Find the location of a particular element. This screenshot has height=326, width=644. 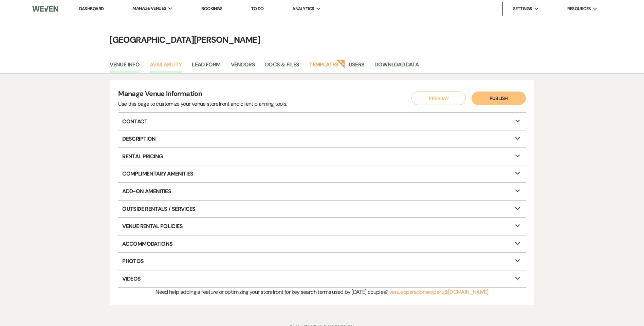

p: Venue Rental Policies is located at coordinates (322, 227).